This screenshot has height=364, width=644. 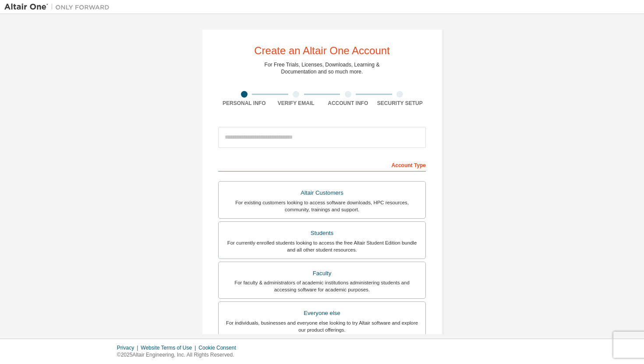 What do you see at coordinates (322, 314) in the screenshot?
I see `div: Everyone else` at bounding box center [322, 314].